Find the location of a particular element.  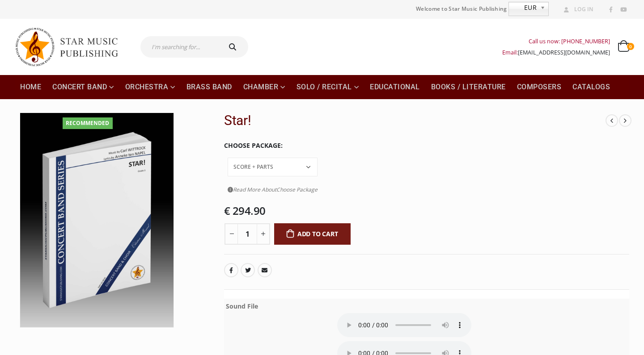

a: Read More AboutChoose Package is located at coordinates (273, 189).